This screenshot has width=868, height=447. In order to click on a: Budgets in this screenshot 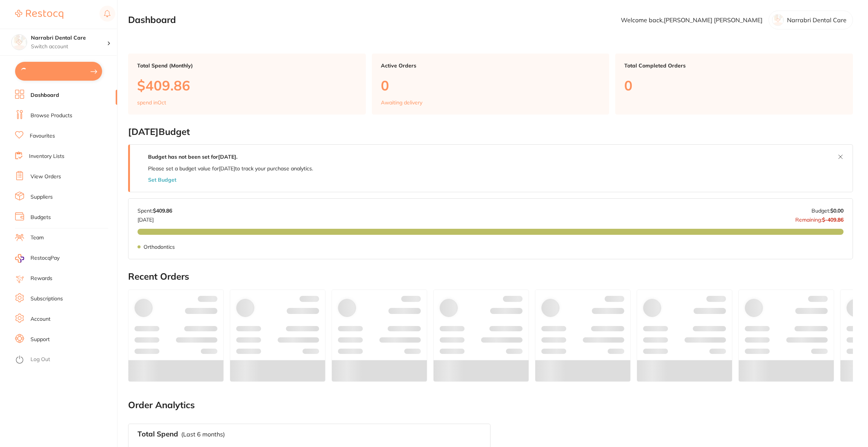, I will do `click(40, 217)`.